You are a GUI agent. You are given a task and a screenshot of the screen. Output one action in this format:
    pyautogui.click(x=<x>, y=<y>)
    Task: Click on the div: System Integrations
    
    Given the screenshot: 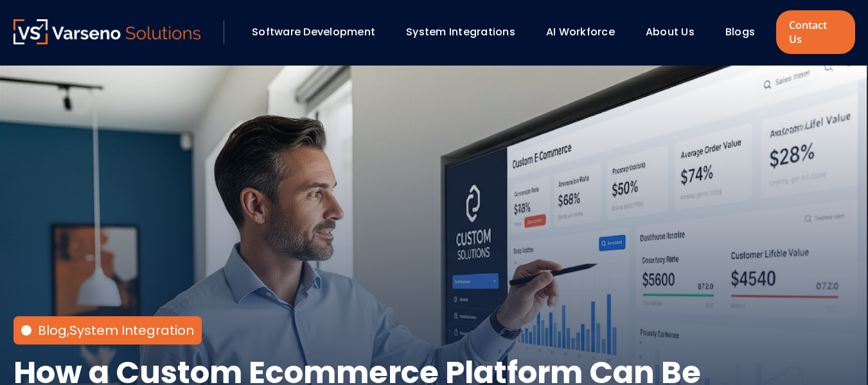 What is the action you would take?
    pyautogui.click(x=467, y=32)
    